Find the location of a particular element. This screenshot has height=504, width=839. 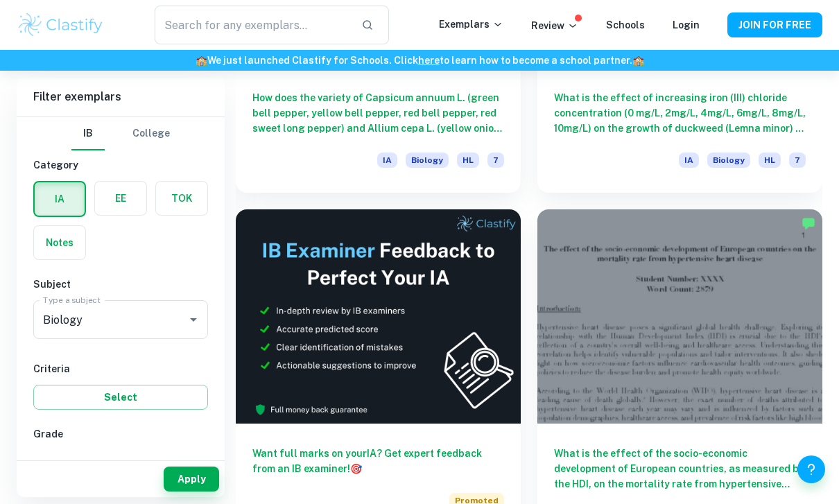

img: Clastify logo is located at coordinates (60, 25).